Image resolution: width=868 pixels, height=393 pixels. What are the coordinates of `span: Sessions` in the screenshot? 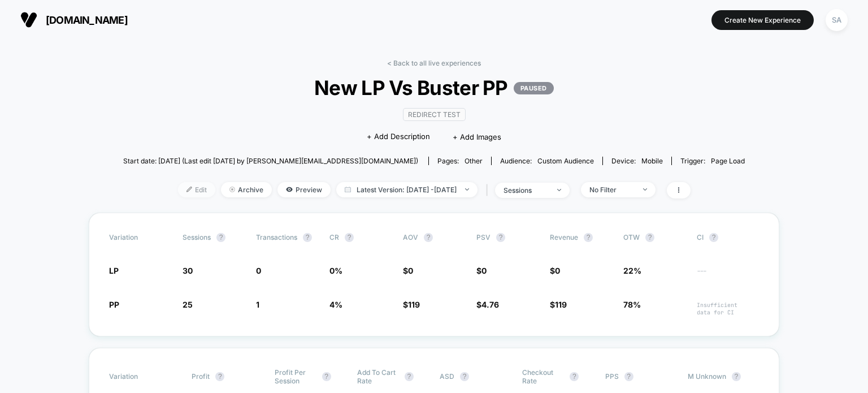 It's located at (197, 237).